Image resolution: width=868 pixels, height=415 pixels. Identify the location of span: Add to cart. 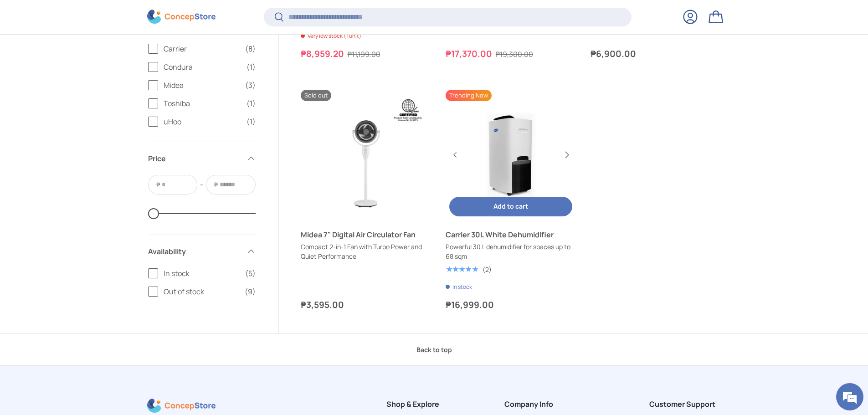
(511, 206).